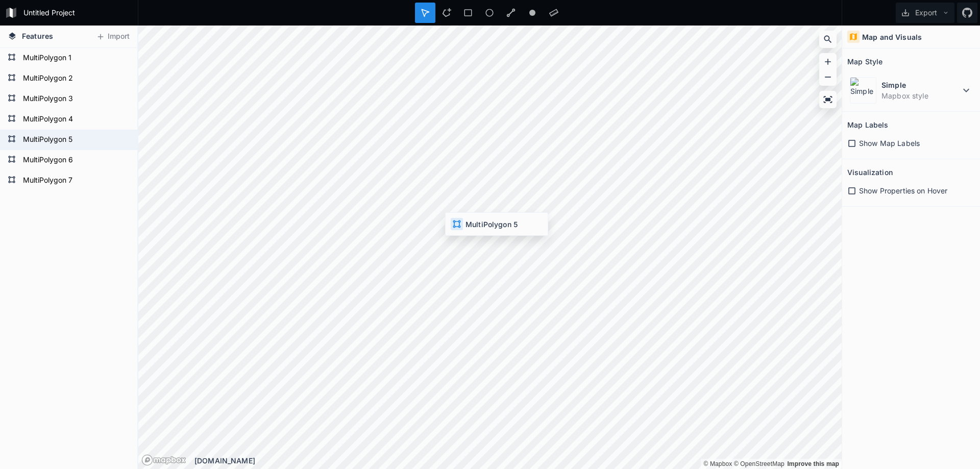  I want to click on dd: Mapbox style, so click(921, 95).